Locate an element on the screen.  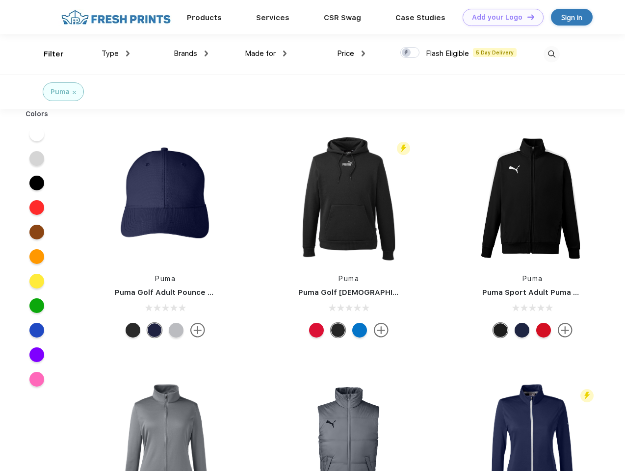
div: Puma is located at coordinates (60, 92).